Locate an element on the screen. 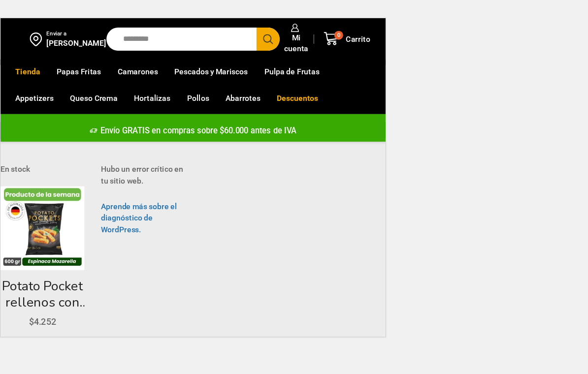  p: En stock is located at coordinates (38, 160).